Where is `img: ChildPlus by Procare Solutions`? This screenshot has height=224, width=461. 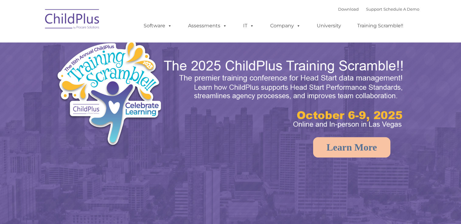 img: ChildPlus by Procare Solutions is located at coordinates (72, 20).